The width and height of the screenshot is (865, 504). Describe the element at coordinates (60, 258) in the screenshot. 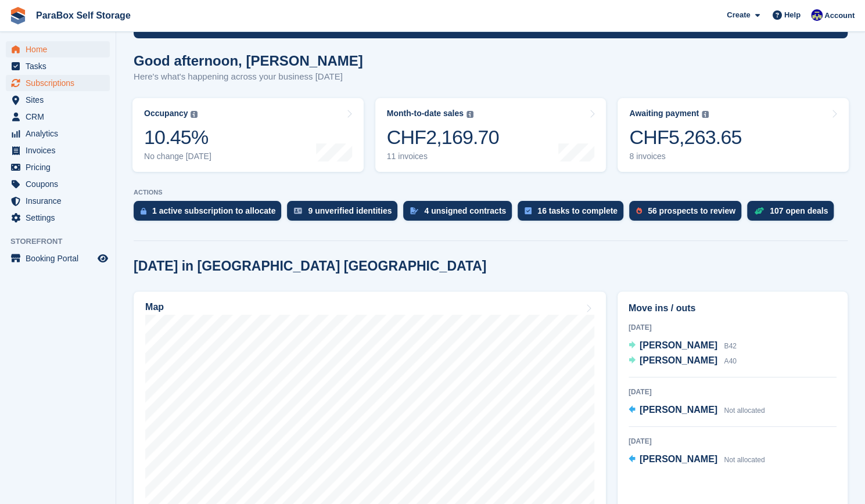

I see `span: Booking Portal` at that location.